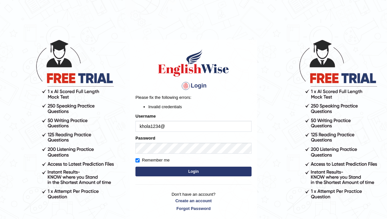  Describe the element at coordinates (145, 138) in the screenshot. I see `label: Password` at that location.